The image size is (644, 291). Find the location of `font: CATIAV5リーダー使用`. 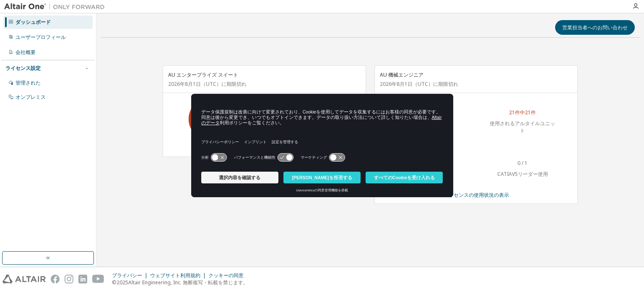

font: CATIAV5リーダー使用 is located at coordinates (522, 174).